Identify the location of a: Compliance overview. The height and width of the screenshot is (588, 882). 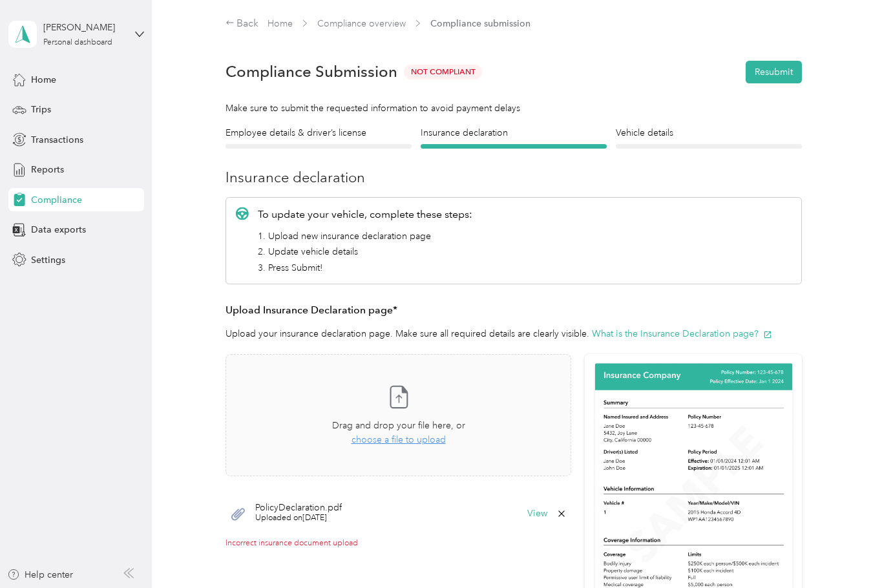
(361, 23).